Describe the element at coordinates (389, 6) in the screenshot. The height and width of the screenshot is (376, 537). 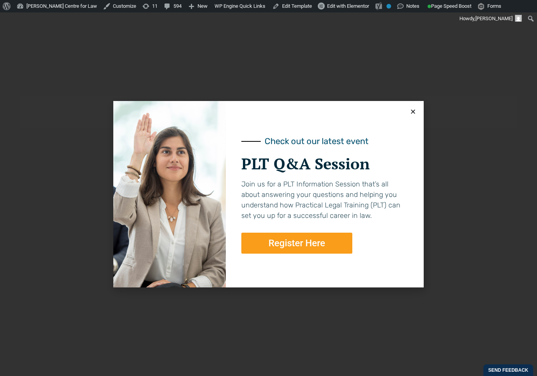
I see `div: No index` at that location.